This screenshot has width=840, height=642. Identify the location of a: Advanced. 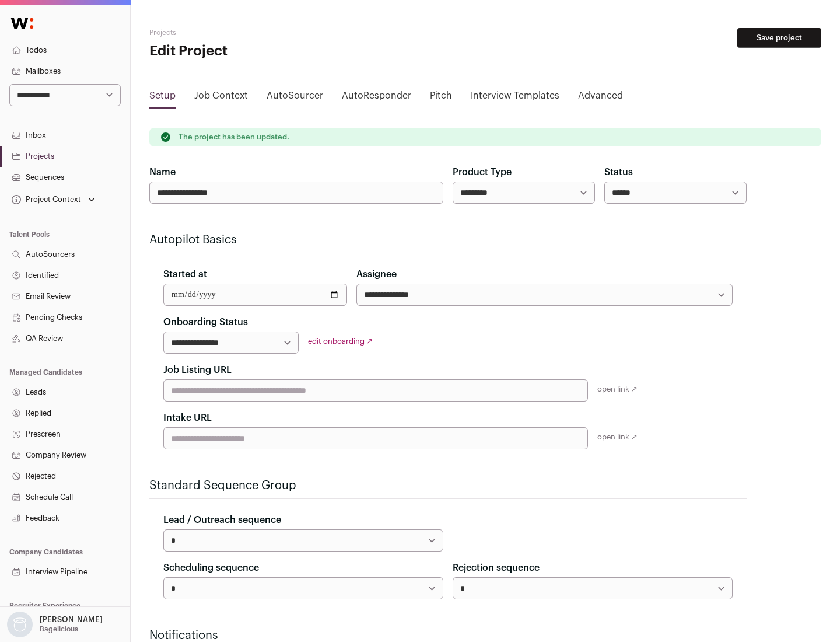
(601, 98).